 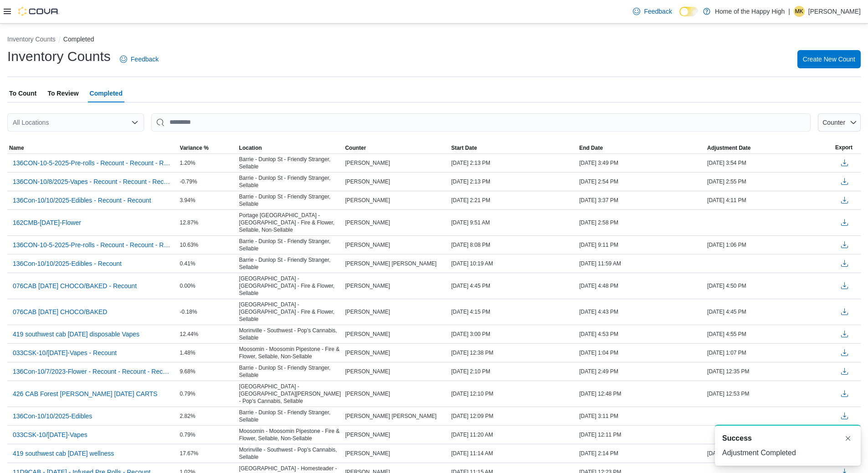 I want to click on div: 9.68%, so click(x=208, y=371).